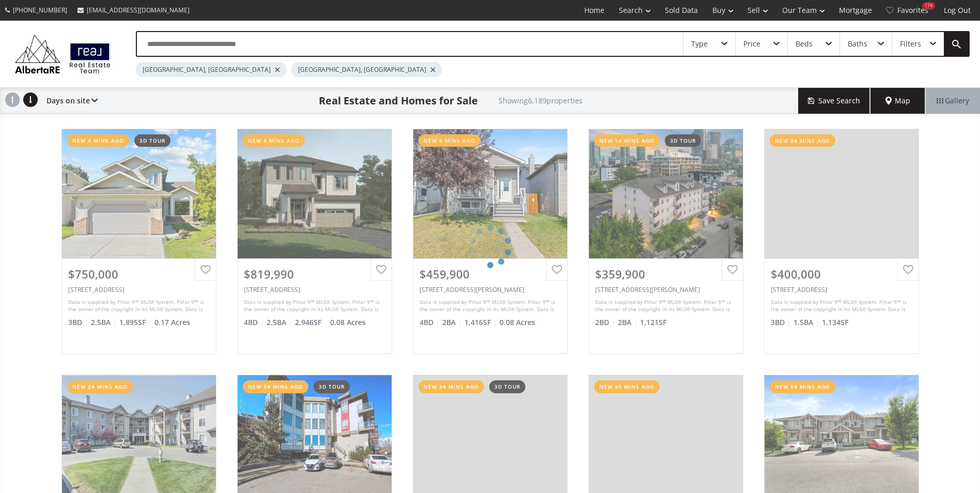  Describe the element at coordinates (953, 101) in the screenshot. I see `span: Gallery` at that location.